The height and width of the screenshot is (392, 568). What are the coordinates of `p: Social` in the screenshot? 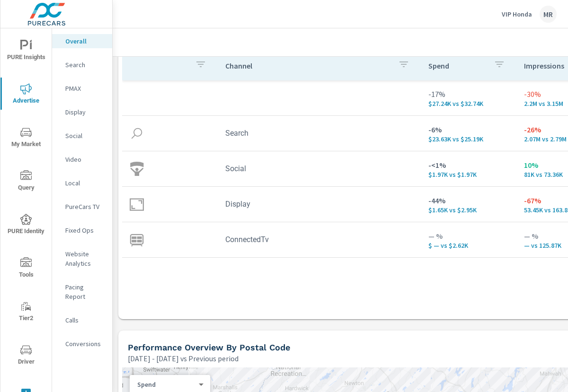 It's located at (85, 136).